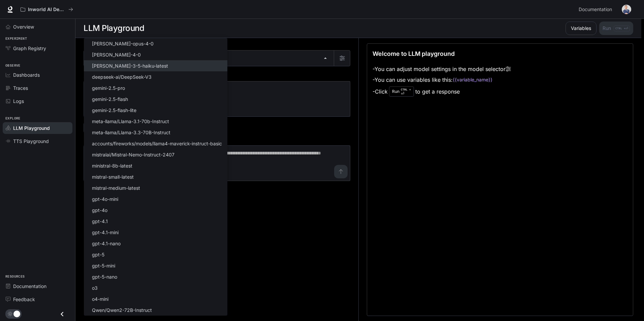 Image resolution: width=644 pixels, height=321 pixels. Describe the element at coordinates (113, 177) in the screenshot. I see `p: mistral-small-latest` at that location.